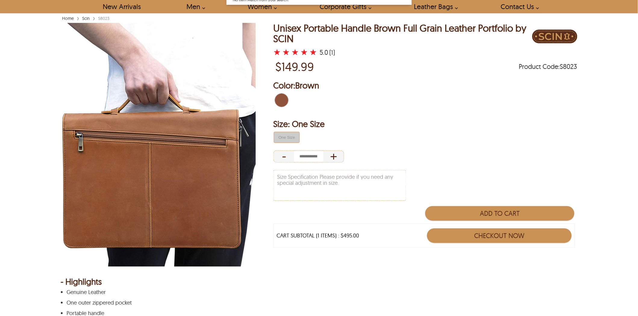  Describe the element at coordinates (287, 137) in the screenshot. I see `button: false` at that location.